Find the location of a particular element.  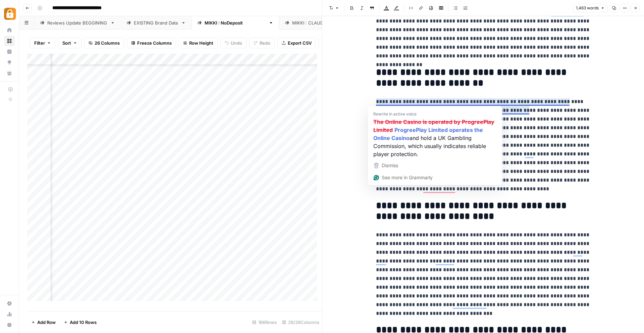

div: EXISTING Brand Data is located at coordinates (156, 23).